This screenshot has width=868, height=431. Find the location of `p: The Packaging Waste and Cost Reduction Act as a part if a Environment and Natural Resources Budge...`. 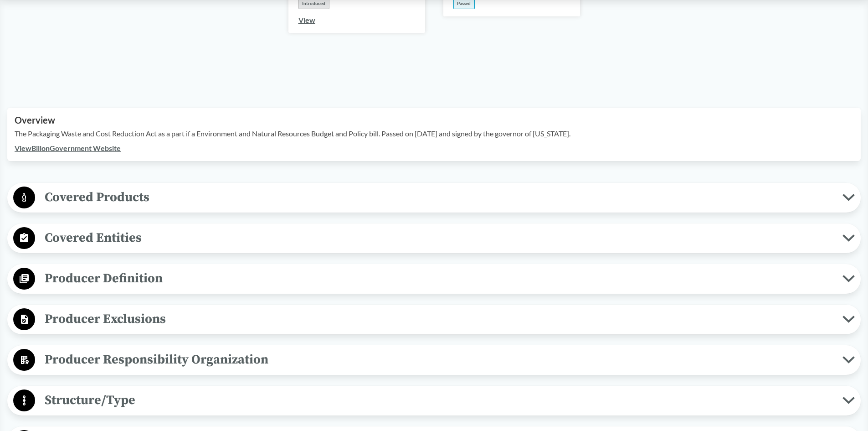

p: The Packaging Waste and Cost Reduction Act as a part if a Environment and Natural Resources Budge... is located at coordinates (434, 134).